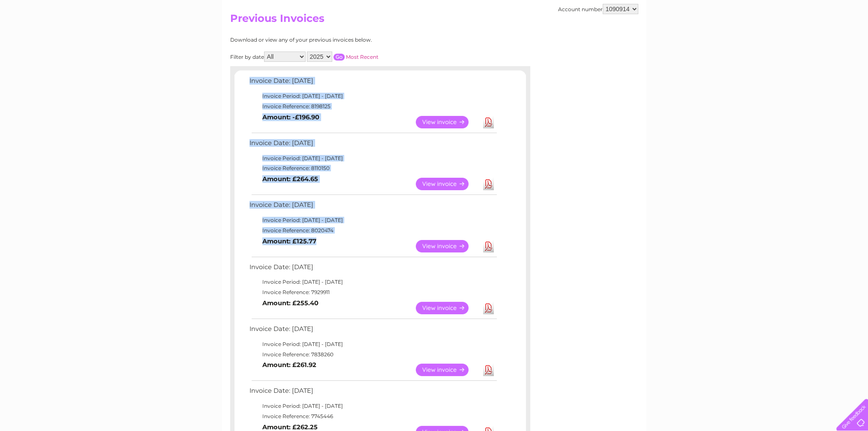 Image resolution: width=868 pixels, height=431 pixels. I want to click on b: Amount: £261.92, so click(290, 365).